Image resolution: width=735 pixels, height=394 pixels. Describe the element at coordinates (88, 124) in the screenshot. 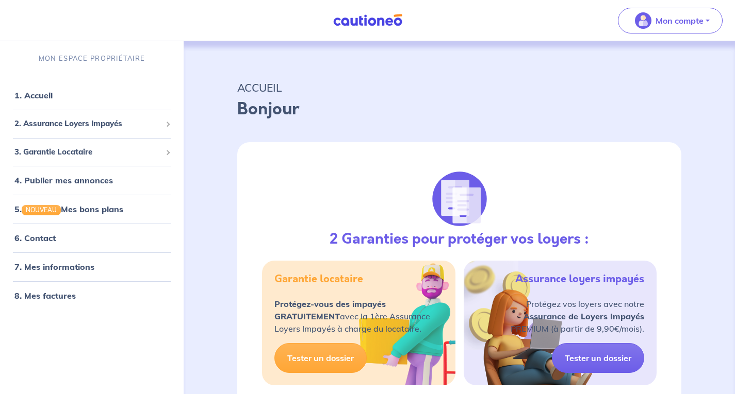

I see `span: 2. Assurance Loyers Impayés` at that location.